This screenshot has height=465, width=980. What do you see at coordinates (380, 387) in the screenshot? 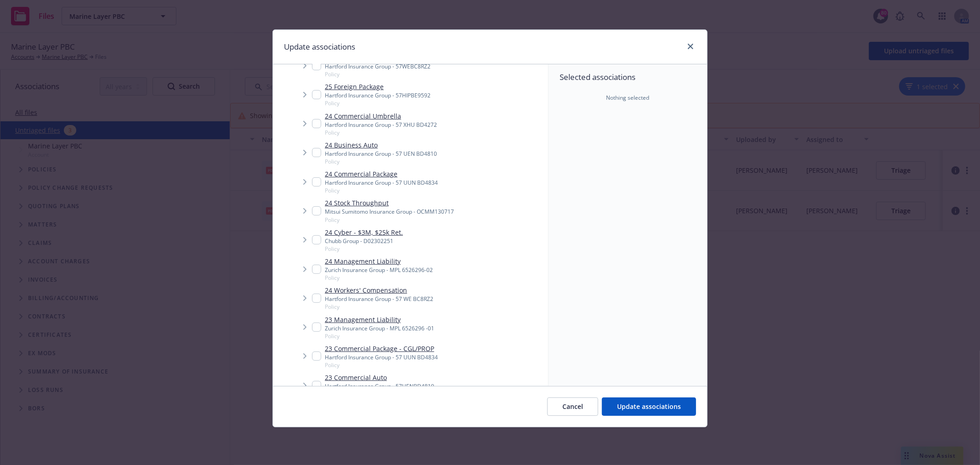
I see `div: Hartford Insurance Group - 57UENBD4810` at bounding box center [380, 387].